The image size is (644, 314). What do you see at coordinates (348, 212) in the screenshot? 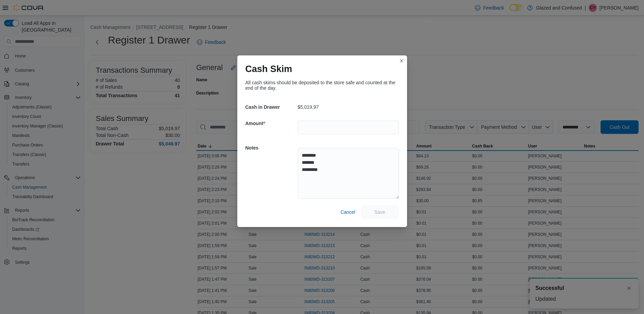
I see `button: Cancel` at bounding box center [348, 212].